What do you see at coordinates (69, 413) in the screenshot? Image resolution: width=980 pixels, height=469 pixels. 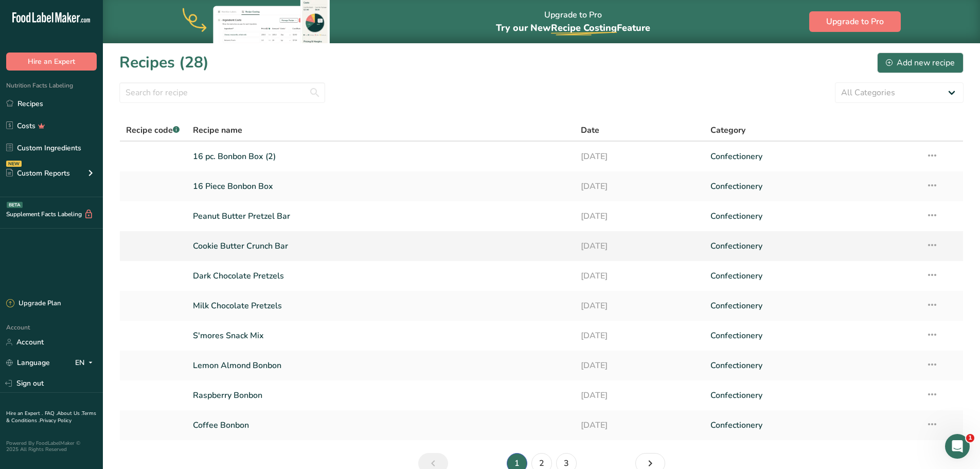 I see `a: About Us .` at bounding box center [69, 413].